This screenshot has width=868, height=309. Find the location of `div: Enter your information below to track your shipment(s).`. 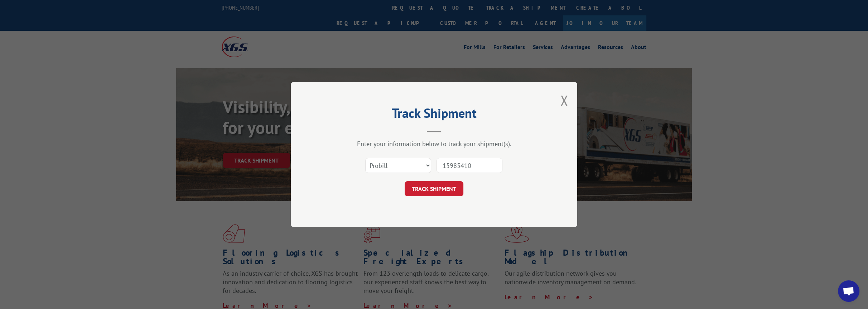

div: Enter your information below to track your shipment(s). is located at coordinates (434, 144).